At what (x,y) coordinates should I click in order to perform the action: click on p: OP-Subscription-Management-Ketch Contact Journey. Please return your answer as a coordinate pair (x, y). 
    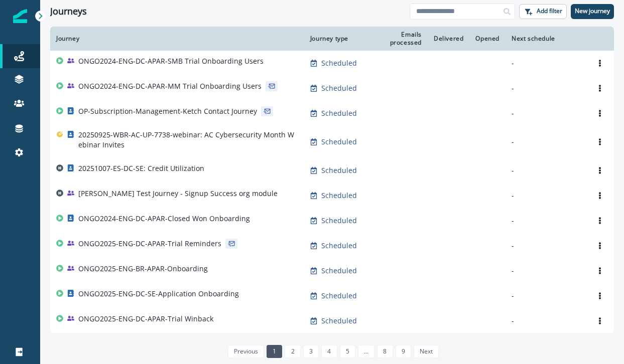
    Looking at the image, I should click on (168, 111).